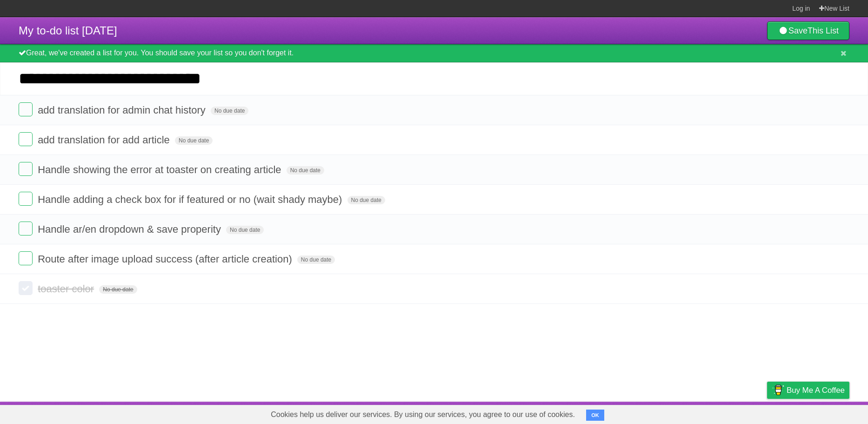 The height and width of the screenshot is (424, 868). What do you see at coordinates (191, 199) in the screenshot?
I see `span: Handle adding a check box for if featured or no (wait shady maybe)` at bounding box center [191, 199].